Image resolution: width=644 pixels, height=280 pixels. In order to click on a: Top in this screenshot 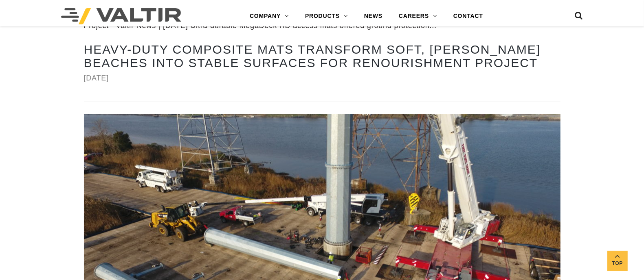, I will do `click(618, 261)`.